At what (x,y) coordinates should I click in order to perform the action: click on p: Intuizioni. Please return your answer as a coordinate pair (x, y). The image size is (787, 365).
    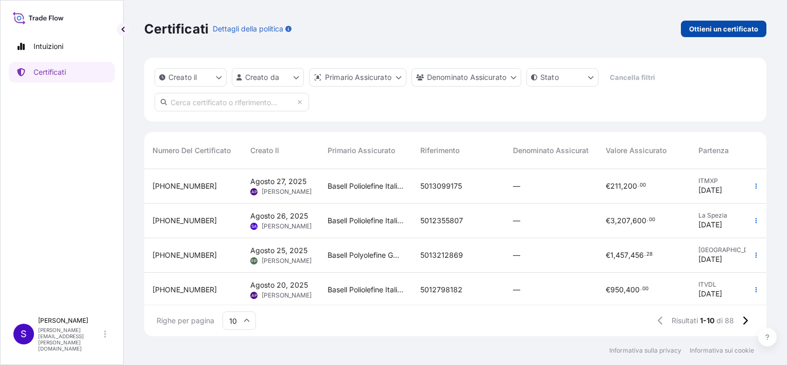
    Looking at the image, I should click on (48, 46).